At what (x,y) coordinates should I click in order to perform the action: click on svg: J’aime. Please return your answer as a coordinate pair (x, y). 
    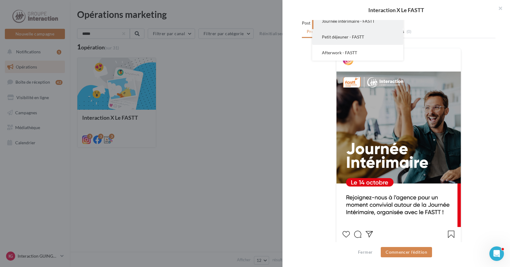
    Looking at the image, I should click on (346, 235).